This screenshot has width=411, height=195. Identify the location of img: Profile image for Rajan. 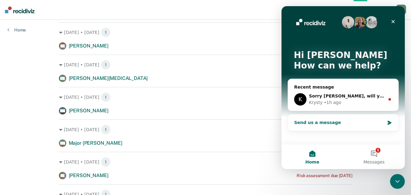
(78, 16).